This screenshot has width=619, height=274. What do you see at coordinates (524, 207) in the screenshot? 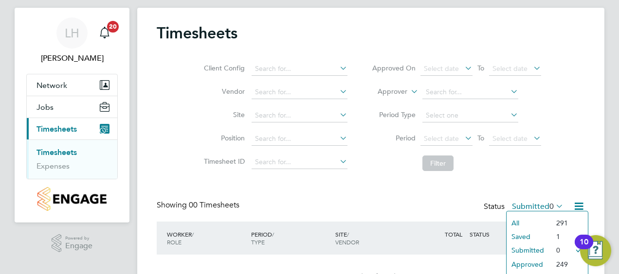
I see `div: Status` at bounding box center [524, 207].